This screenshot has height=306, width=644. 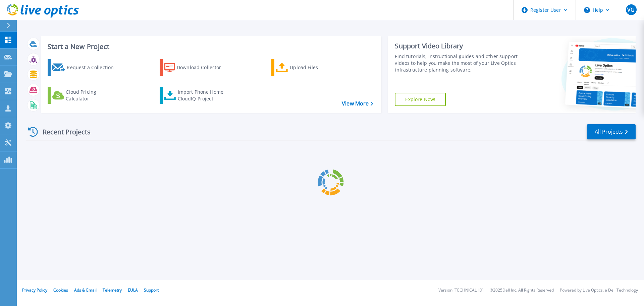 What do you see at coordinates (151, 290) in the screenshot?
I see `a: Support` at bounding box center [151, 290].